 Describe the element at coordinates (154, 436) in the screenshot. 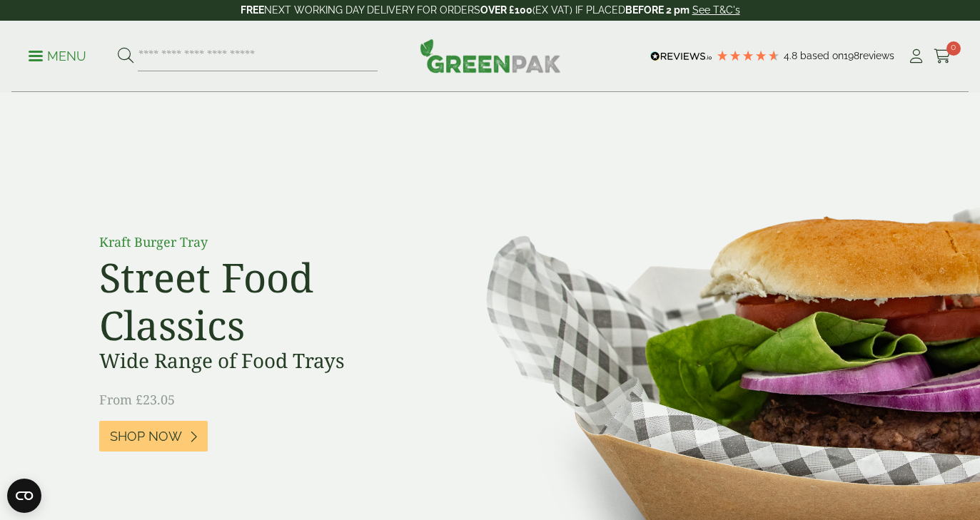

I see `a: Shop Now` at that location.